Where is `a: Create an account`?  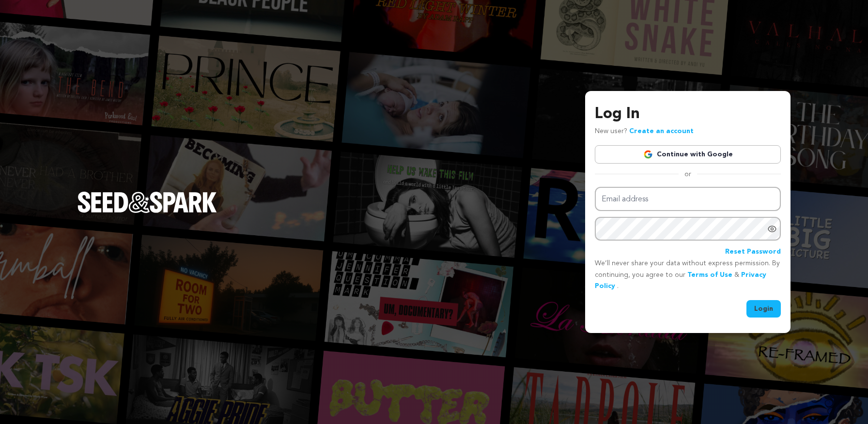 a: Create an account is located at coordinates (661, 131).